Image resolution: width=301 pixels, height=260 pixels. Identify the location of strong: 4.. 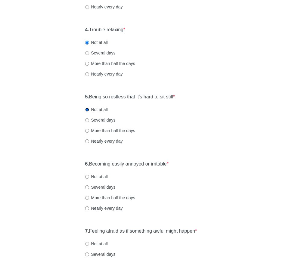
(87, 29).